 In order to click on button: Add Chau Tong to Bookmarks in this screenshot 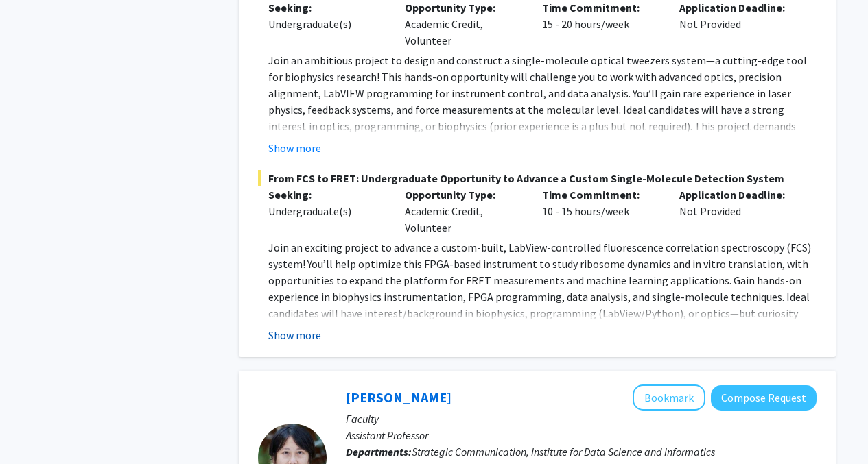, I will do `click(668, 398)`.